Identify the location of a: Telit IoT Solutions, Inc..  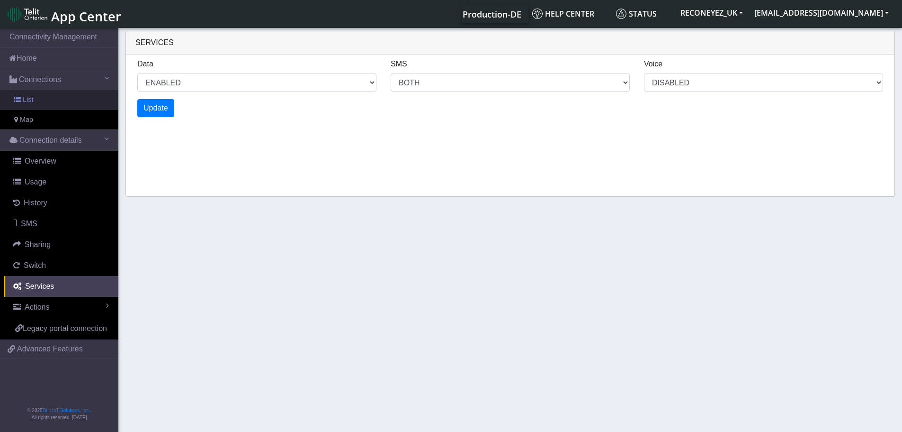
(66, 410).